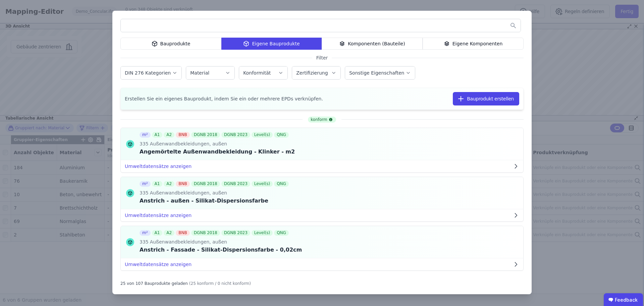  Describe the element at coordinates (322, 58) in the screenshot. I see `span: Filter` at that location.